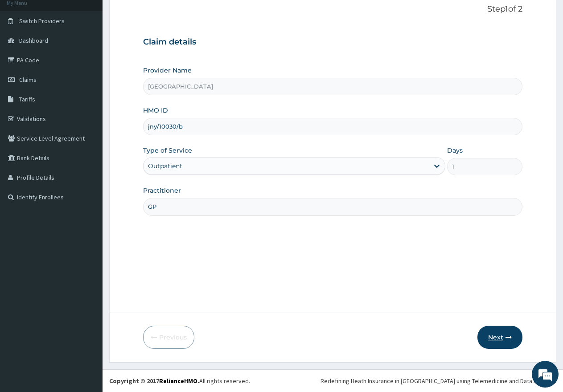  I want to click on button: Previous, so click(169, 338).